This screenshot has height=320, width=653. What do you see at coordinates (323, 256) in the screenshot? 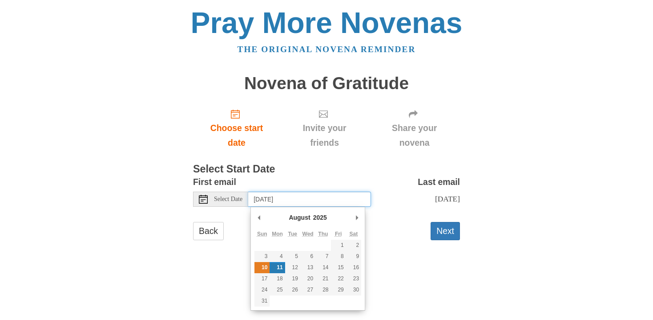
I see `button: 7` at bounding box center [323, 256].